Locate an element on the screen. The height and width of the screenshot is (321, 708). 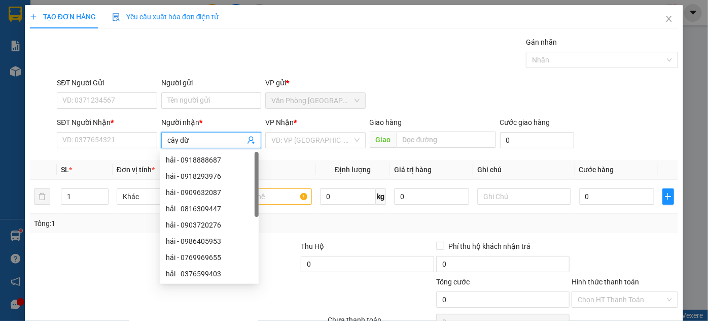
span: Định lượng is located at coordinates (353, 169).